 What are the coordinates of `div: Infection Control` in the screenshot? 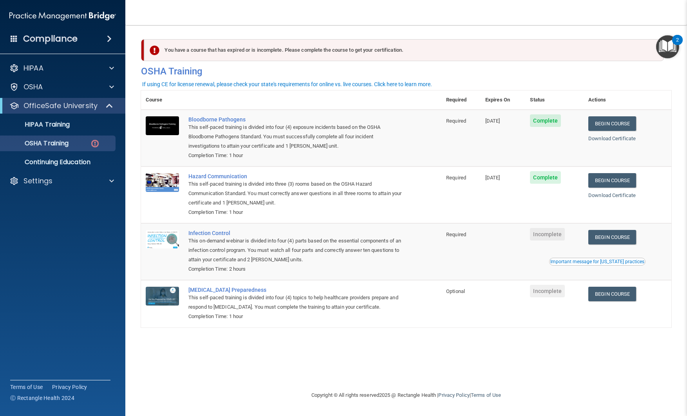 It's located at (295, 233).